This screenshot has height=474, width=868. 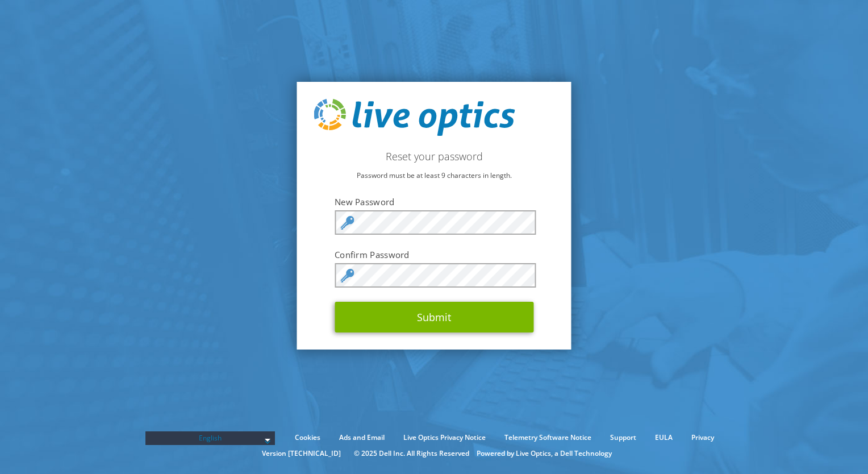 I want to click on img: live_optics_svg.svg, so click(x=415, y=118).